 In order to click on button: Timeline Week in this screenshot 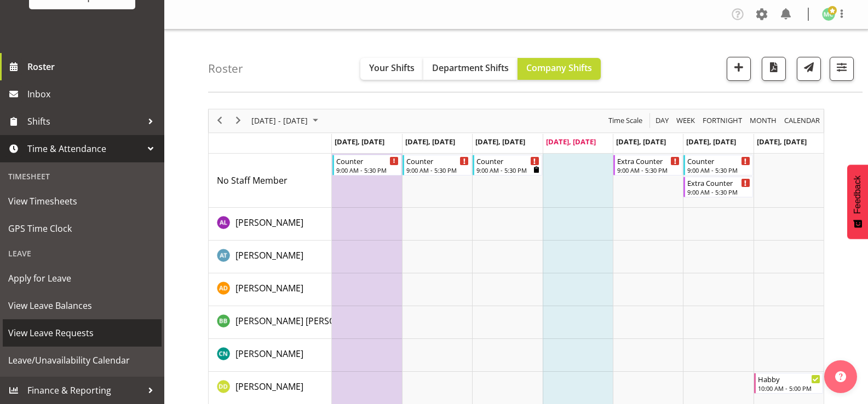, I will do `click(685, 120)`.